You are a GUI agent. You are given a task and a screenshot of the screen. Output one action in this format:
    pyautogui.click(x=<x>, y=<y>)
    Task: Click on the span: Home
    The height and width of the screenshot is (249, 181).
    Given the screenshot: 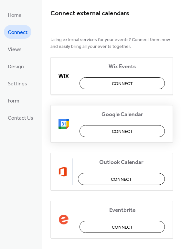 What is the action you would take?
    pyautogui.click(x=15, y=15)
    